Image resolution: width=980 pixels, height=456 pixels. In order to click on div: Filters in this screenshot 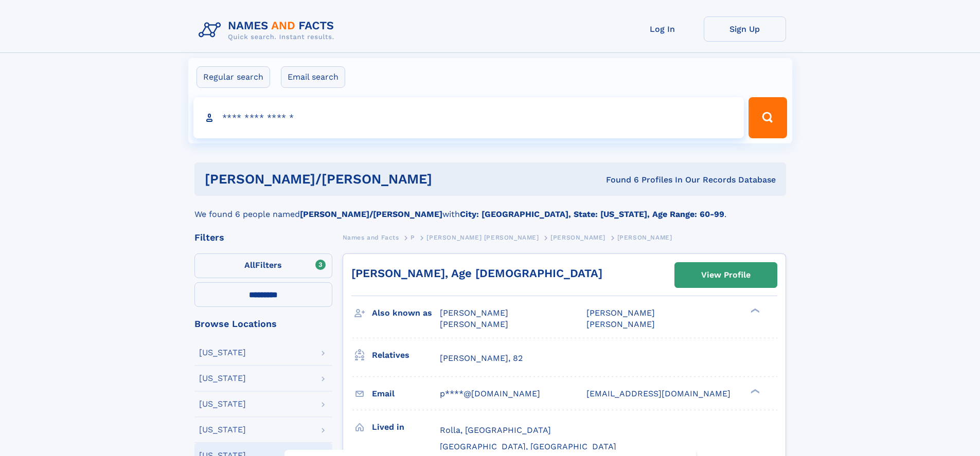, I will do `click(263, 238)`.